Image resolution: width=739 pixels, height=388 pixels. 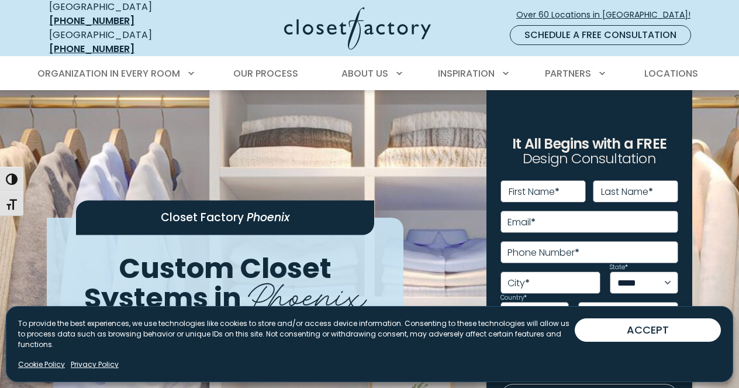 What do you see at coordinates (671, 73) in the screenshot?
I see `span: Locations` at bounding box center [671, 73].